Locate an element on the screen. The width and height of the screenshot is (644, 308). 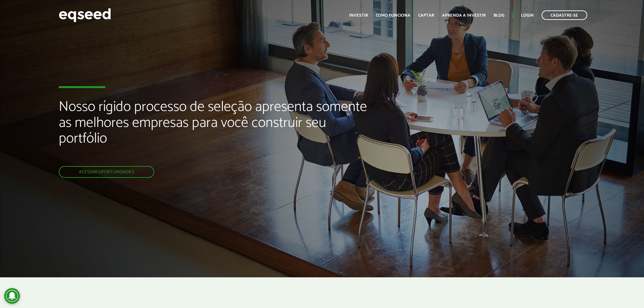
img: EqSeed is located at coordinates (85, 15).